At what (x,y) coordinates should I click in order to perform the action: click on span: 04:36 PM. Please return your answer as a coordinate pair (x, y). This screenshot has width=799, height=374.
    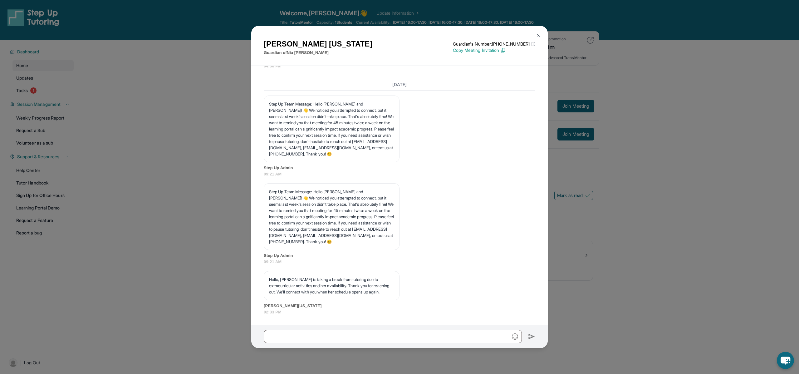
    Looking at the image, I should click on (400, 66).